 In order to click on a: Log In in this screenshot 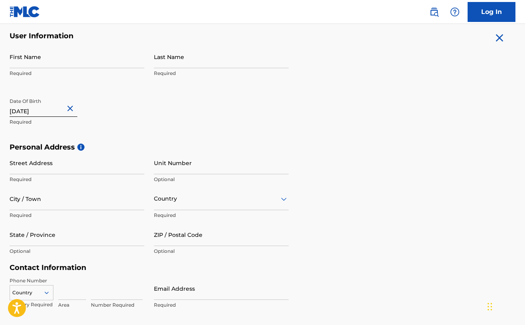, I will do `click(491, 12)`.